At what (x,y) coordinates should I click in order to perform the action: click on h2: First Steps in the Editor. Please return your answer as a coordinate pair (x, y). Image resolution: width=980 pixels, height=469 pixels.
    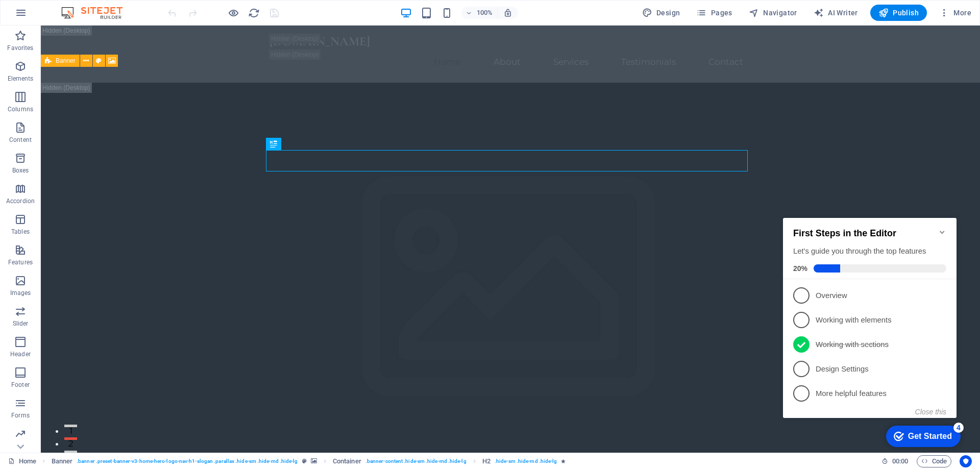
    Looking at the image, I should click on (91, 30).